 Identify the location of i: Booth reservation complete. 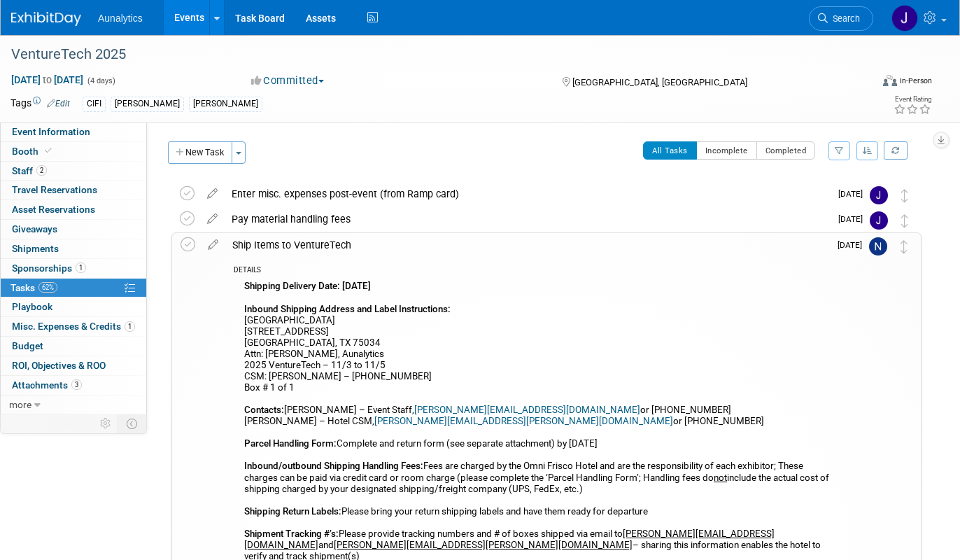
(48, 151).